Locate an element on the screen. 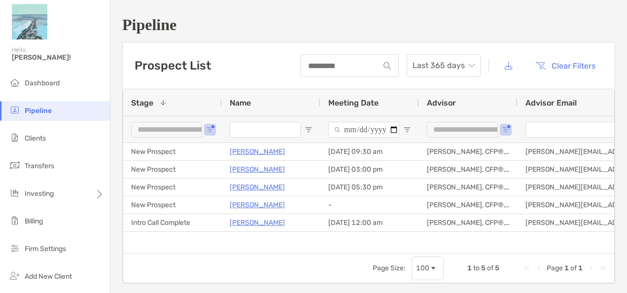 The image size is (627, 293). img: pipeline icon is located at coordinates (15, 110).